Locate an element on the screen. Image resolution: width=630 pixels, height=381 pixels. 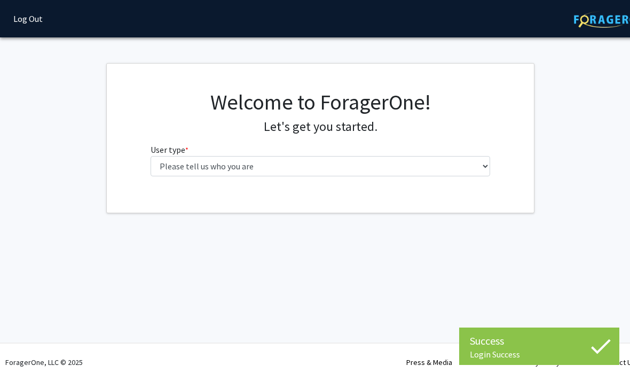
a: Press & Media is located at coordinates (429, 362).